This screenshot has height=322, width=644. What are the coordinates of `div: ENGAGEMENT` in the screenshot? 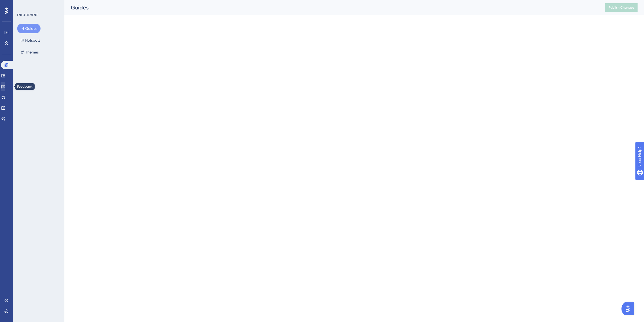 It's located at (27, 15).